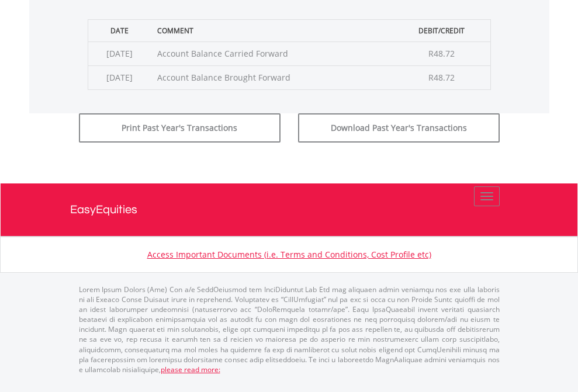 The width and height of the screenshot is (578, 392). Describe the element at coordinates (120, 31) in the screenshot. I see `th: Date` at that location.